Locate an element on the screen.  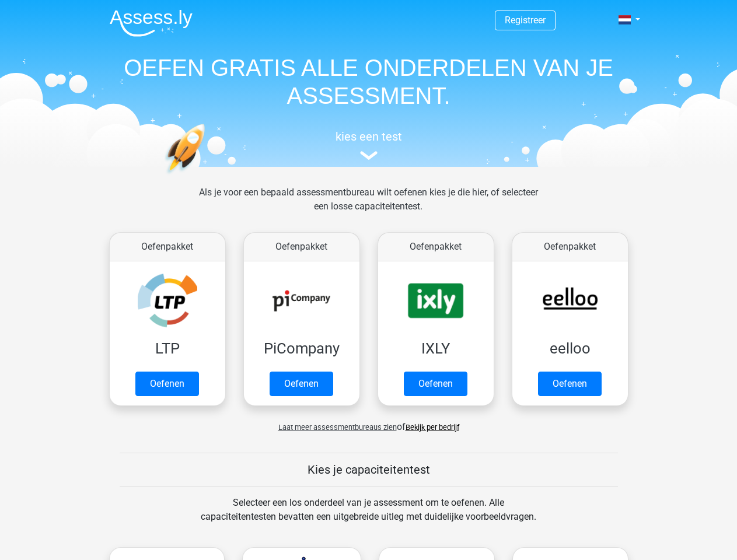
a: Bekijk per bedrijf is located at coordinates (432, 427).